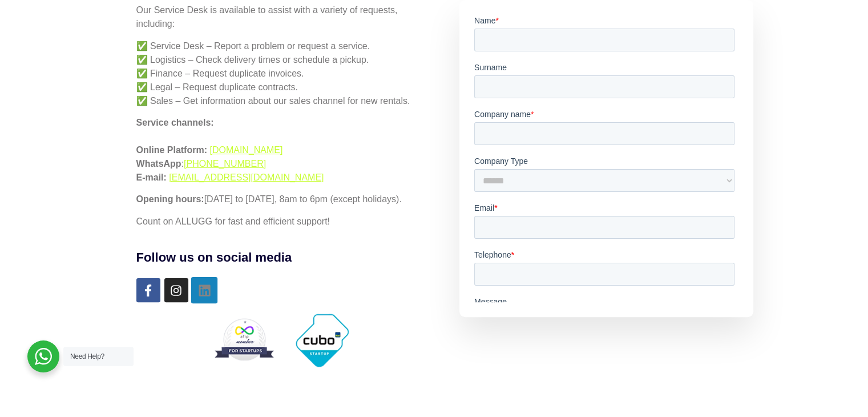 This screenshot has width=868, height=417. I want to click on div: Chat Widget, so click(766, 343).